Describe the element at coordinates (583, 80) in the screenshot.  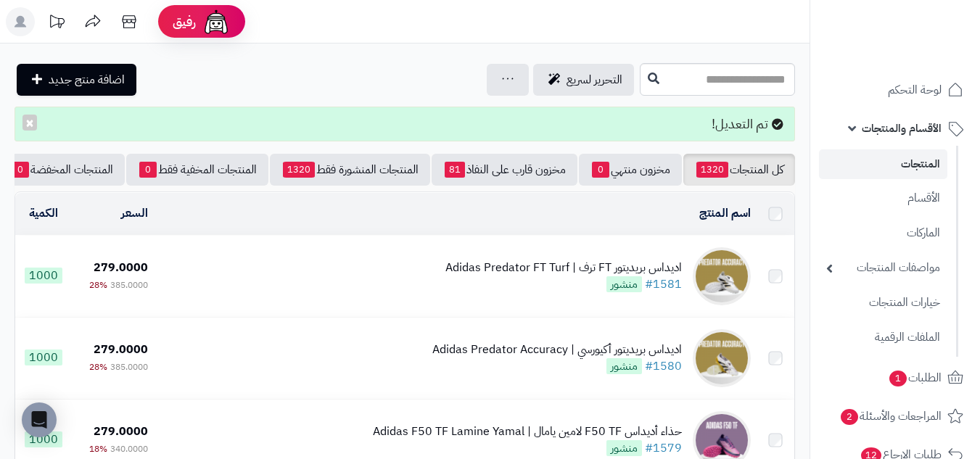
I see `a: التحرير لسريع` at that location.